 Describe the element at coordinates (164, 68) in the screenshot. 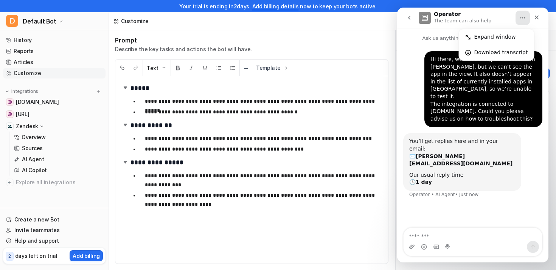

I see `img: Dropdown Down Arrow` at that location.